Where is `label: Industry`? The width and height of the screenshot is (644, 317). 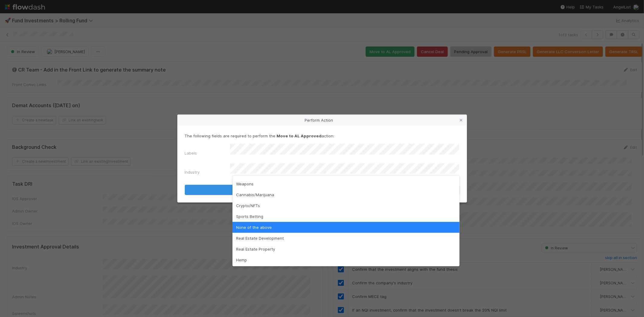 label: Industry is located at coordinates (192, 172).